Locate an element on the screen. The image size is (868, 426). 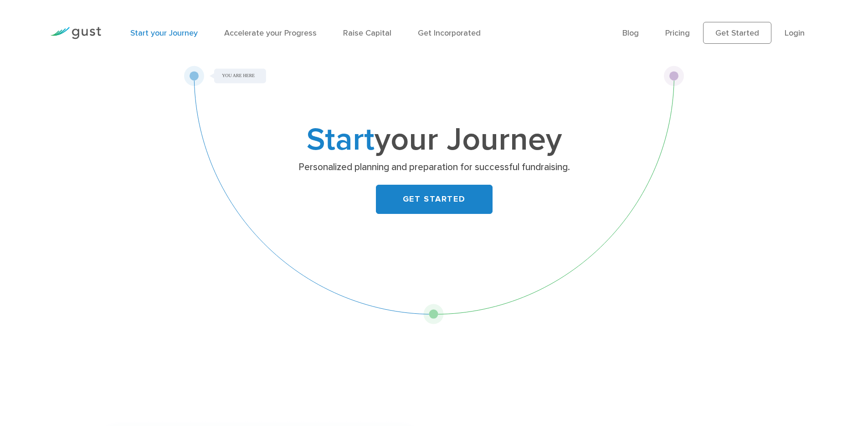
span: Start is located at coordinates (340, 139).